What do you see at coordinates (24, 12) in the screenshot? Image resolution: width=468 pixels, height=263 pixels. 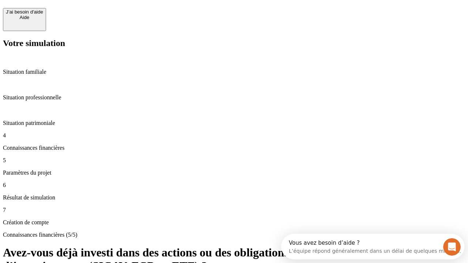 I see `div: J’ai besoin d'aide` at bounding box center [24, 12].